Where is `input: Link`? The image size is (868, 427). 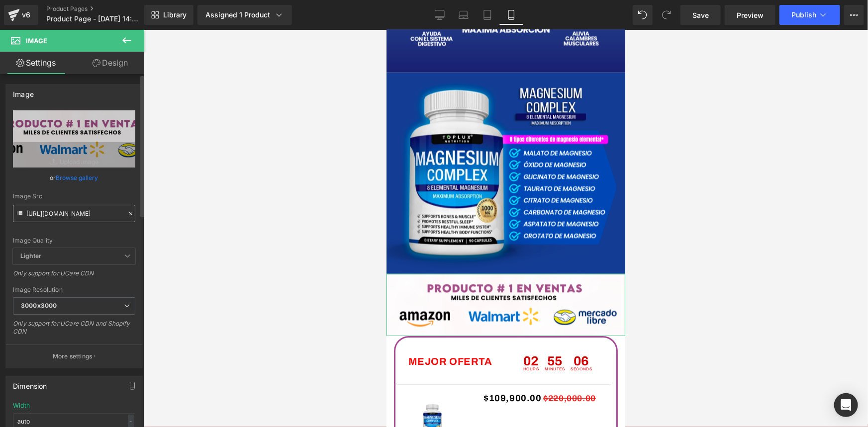 input: Link is located at coordinates (74, 213).